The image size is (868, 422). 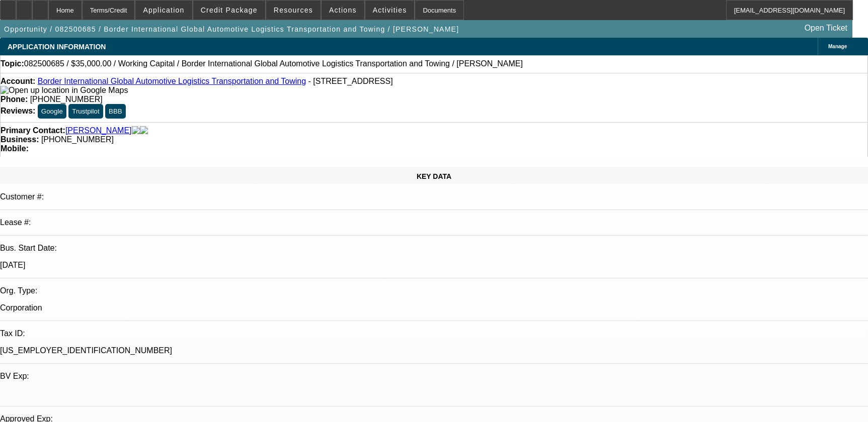 I want to click on span: Application, so click(x=164, y=10).